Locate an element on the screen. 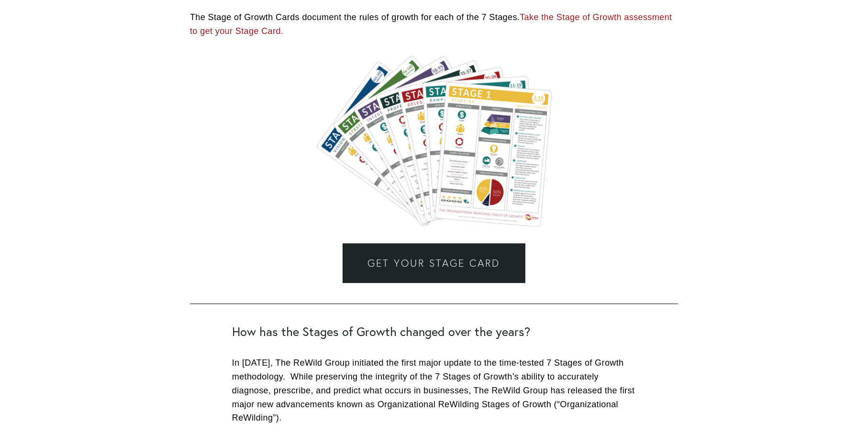 This screenshot has height=434, width=868. h2: How has the Stages of Growth changed over the years? is located at coordinates (434, 332).